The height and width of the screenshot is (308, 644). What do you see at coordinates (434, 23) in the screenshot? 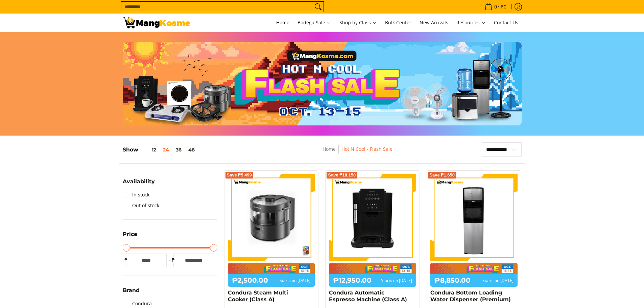
I see `span: New Arrivals` at bounding box center [434, 23].